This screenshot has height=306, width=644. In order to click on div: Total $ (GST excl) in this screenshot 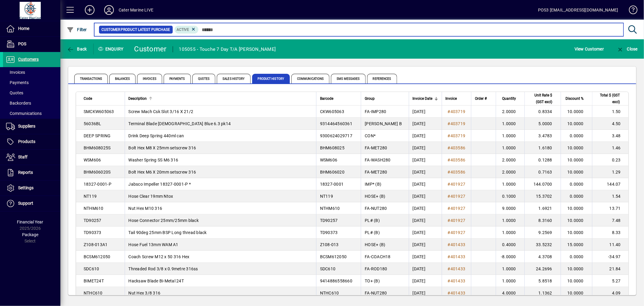, I will do `click(611, 98)`.